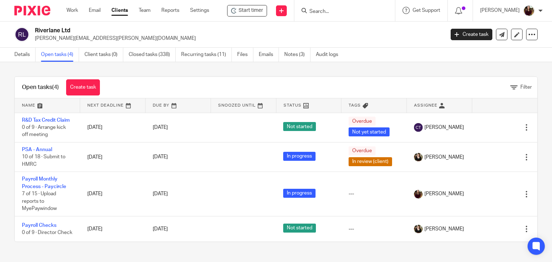 This screenshot has height=262, width=552. What do you see at coordinates (170, 10) in the screenshot?
I see `a: Reports` at bounding box center [170, 10].